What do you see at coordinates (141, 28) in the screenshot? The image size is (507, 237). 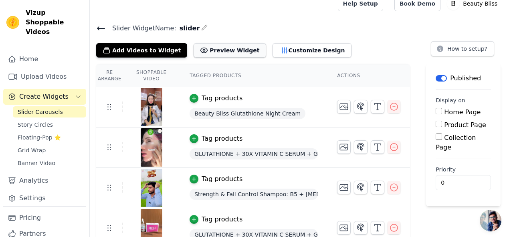 I see `span: Slider Widget Name:` at bounding box center [141, 28].